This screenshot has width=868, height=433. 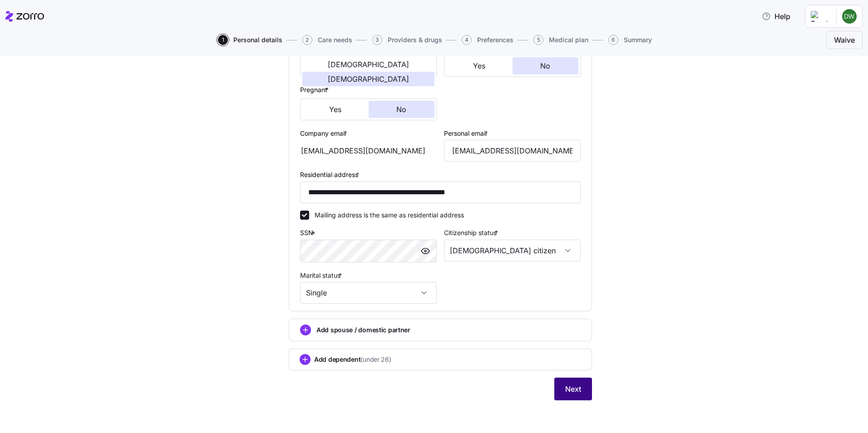 I want to click on button: Help, so click(x=776, y=16).